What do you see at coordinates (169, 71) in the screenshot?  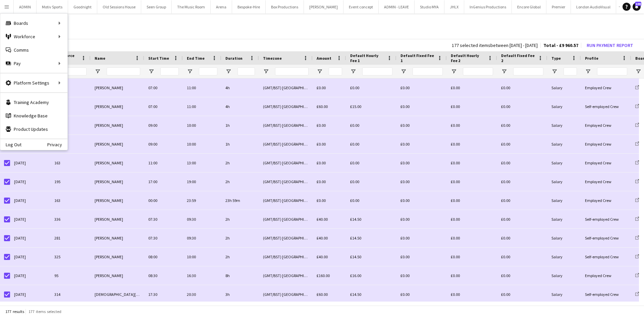 I see `input: Start Time Filter Input` at bounding box center [169, 71].